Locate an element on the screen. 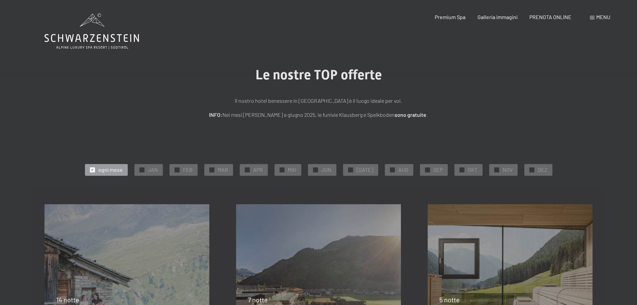  span: DEZ is located at coordinates (542, 169).